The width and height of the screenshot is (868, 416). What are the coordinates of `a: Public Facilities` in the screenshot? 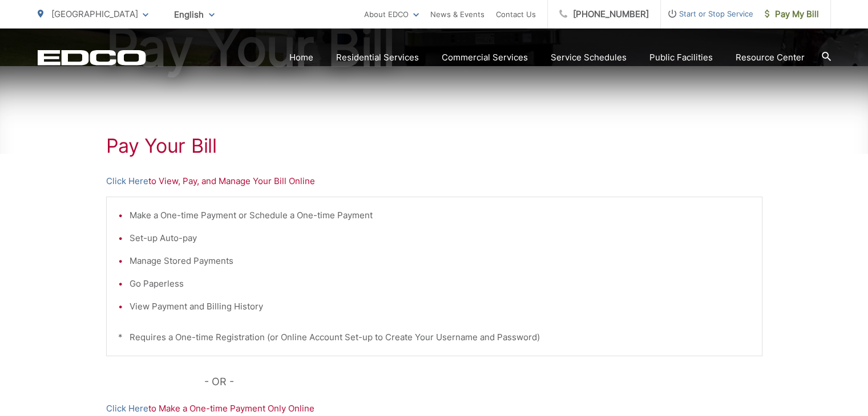 It's located at (680, 58).